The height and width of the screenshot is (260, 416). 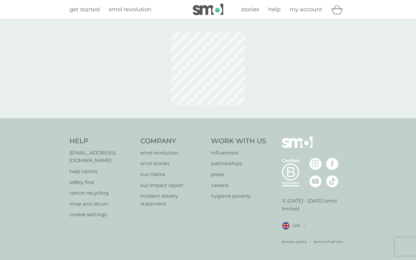 What do you see at coordinates (294, 242) in the screenshot?
I see `a: privacy policy` at bounding box center [294, 242].